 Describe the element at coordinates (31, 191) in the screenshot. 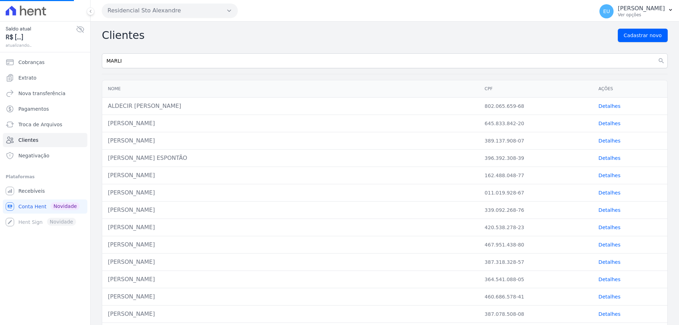

I see `span: Recebíveis` at that location.